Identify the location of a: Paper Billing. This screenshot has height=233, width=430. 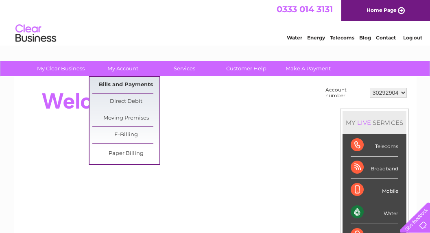
(126, 154).